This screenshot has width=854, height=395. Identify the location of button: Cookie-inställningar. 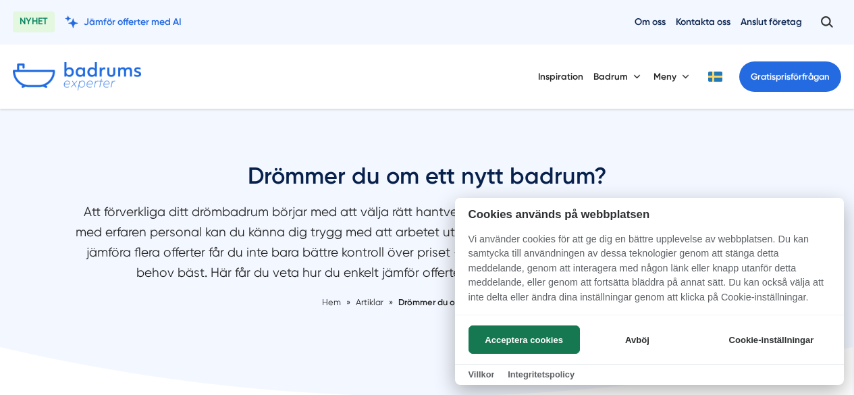
(771, 340).